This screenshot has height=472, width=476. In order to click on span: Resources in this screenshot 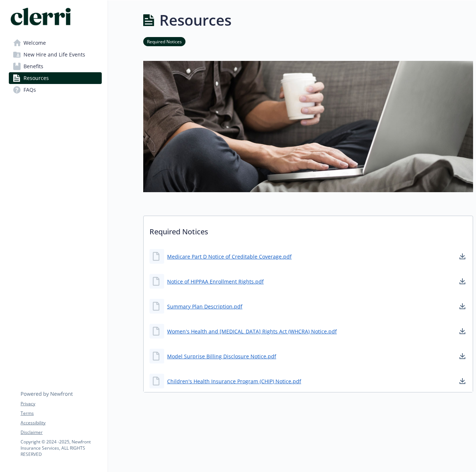, I will do `click(36, 78)`.